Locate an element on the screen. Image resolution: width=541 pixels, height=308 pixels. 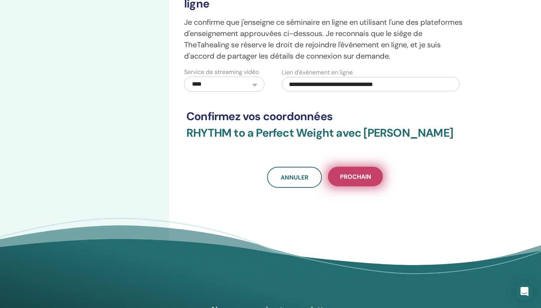
button: Prochain is located at coordinates (355, 177).